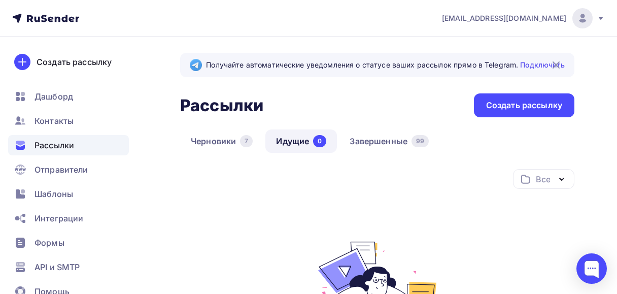  Describe the element at coordinates (54, 121) in the screenshot. I see `span: Контакты` at that location.